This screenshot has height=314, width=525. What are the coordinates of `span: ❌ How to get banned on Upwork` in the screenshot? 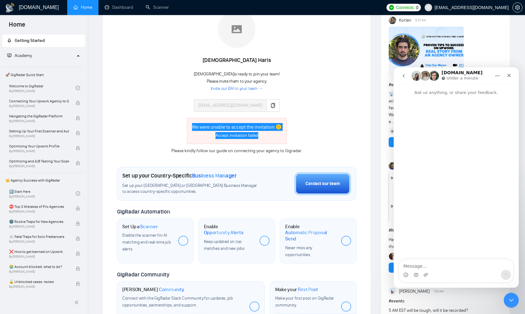 It's located at (39, 251).